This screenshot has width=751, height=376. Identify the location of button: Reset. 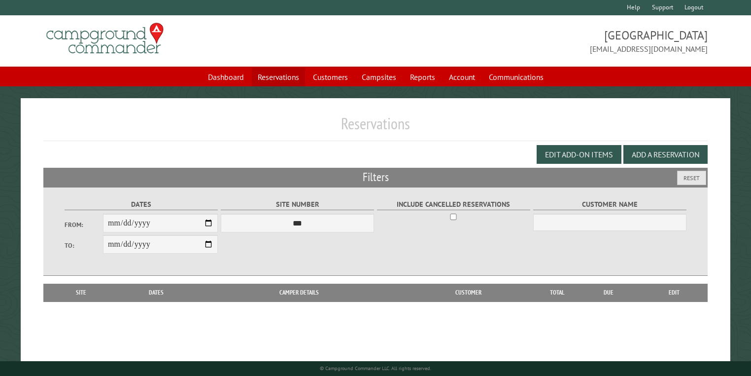
(692, 177).